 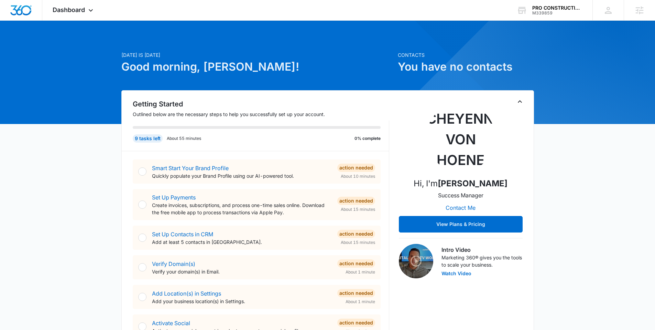 I want to click on p: Quickly populate your Brand Profile using our AI-powered tool., so click(x=242, y=175).